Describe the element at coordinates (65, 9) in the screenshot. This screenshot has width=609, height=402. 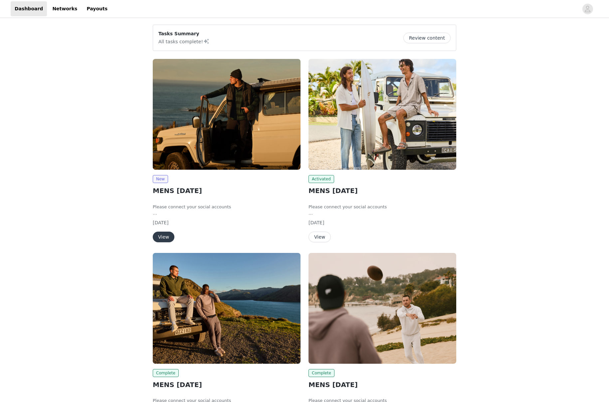
I see `a: Networks` at that location.